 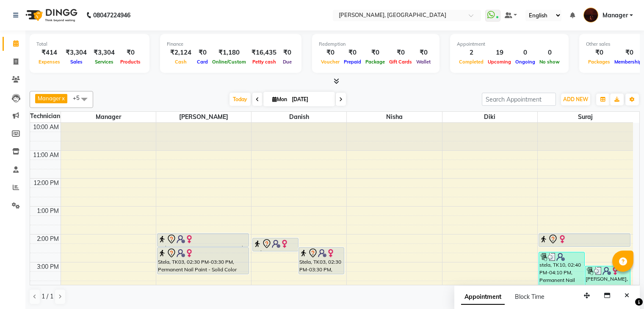 I want to click on a: x, so click(x=63, y=98).